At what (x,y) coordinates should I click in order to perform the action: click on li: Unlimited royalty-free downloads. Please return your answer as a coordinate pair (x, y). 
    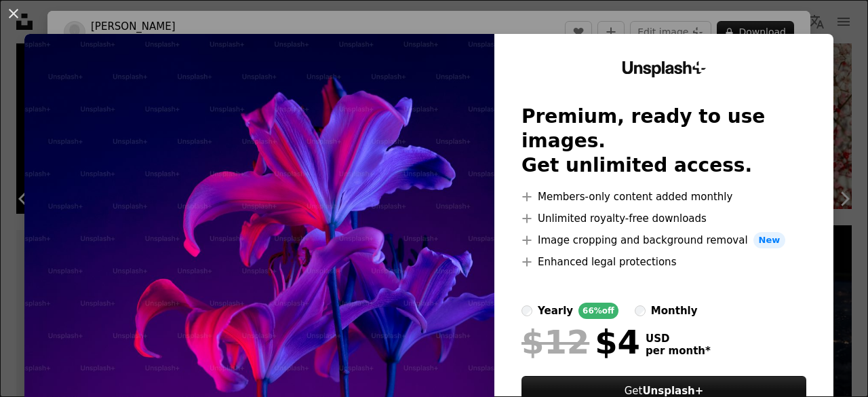
    Looking at the image, I should click on (664, 219).